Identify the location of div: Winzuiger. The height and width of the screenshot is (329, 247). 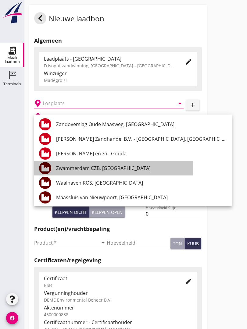
(118, 73).